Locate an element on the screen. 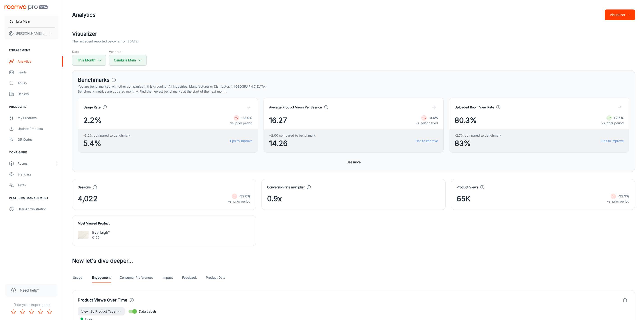  span: 14.26 is located at coordinates (293, 143).